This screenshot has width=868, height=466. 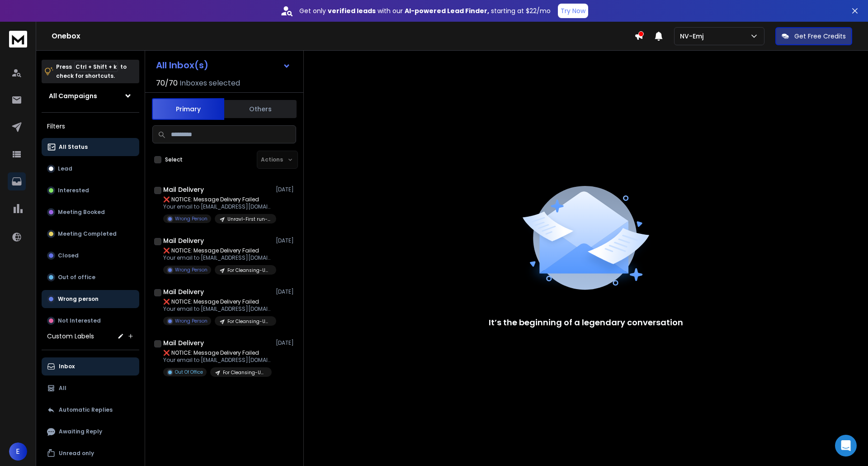 I want to click on p: All, so click(x=62, y=388).